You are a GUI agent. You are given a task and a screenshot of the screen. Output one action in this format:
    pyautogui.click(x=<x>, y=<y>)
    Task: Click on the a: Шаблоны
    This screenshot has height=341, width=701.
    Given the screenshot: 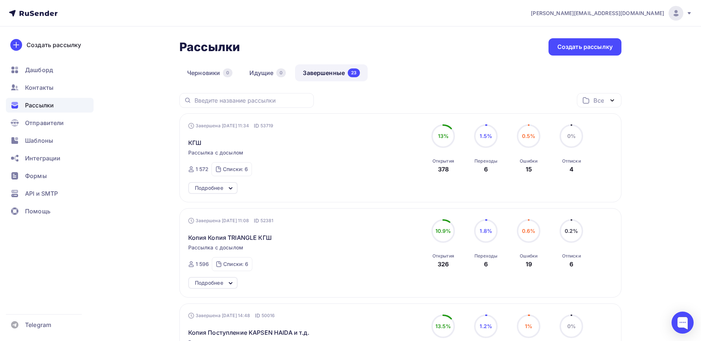 What is the action you would take?
    pyautogui.click(x=50, y=141)
    